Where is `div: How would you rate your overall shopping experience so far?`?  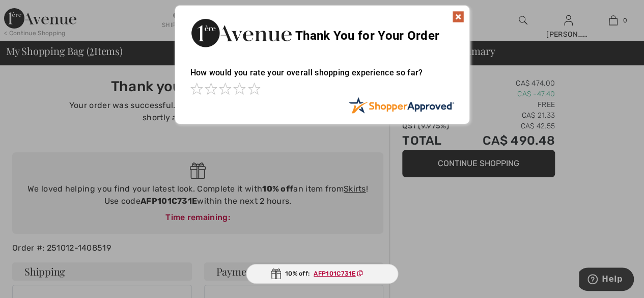 div: How would you rate your overall shopping experience so far? is located at coordinates (322, 77).